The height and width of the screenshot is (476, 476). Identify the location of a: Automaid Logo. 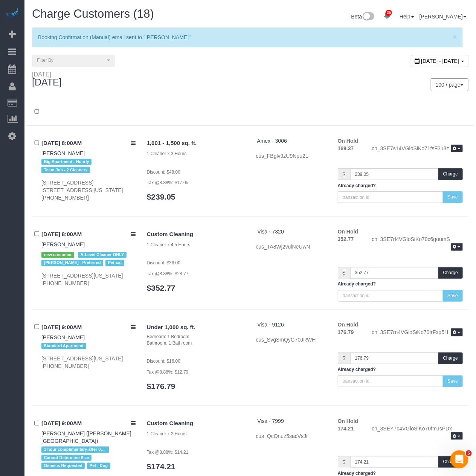
(12, 13).